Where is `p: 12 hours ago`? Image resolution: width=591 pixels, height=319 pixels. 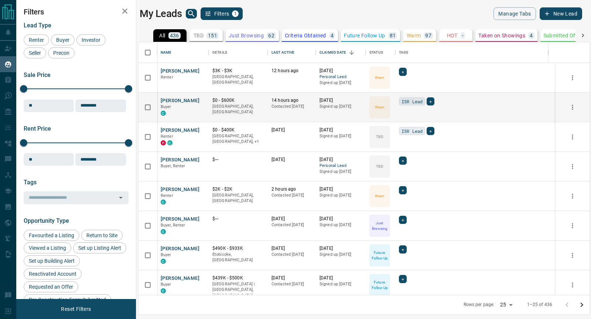 p: 12 hours ago is located at coordinates (292, 71).